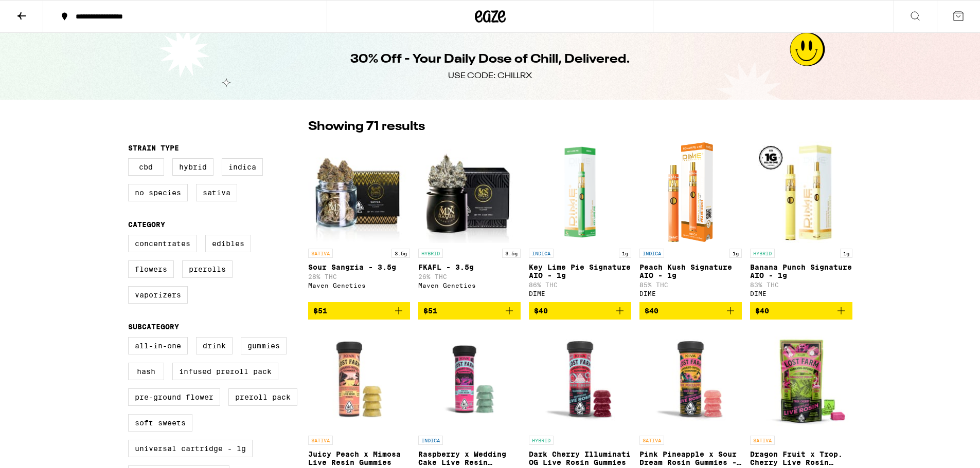 The image size is (980, 468). I want to click on a: Open page for FKAFL - 3.5g from Maven Genetics, so click(469, 221).